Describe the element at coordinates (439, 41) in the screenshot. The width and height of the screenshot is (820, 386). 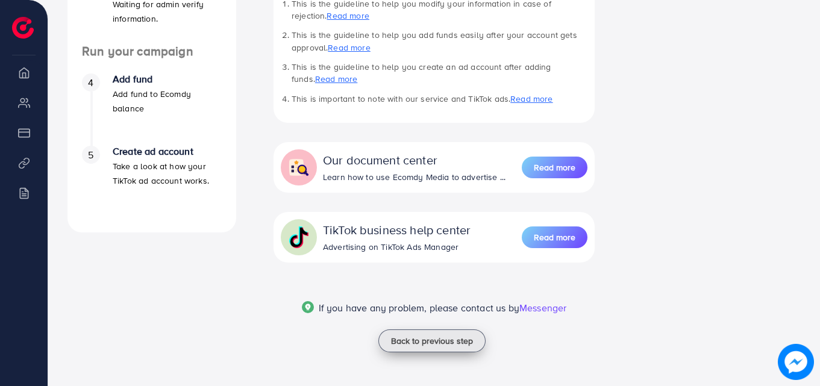
I see `li: This is the guideline to help you add funds easily after your account gets approval.` at that location.